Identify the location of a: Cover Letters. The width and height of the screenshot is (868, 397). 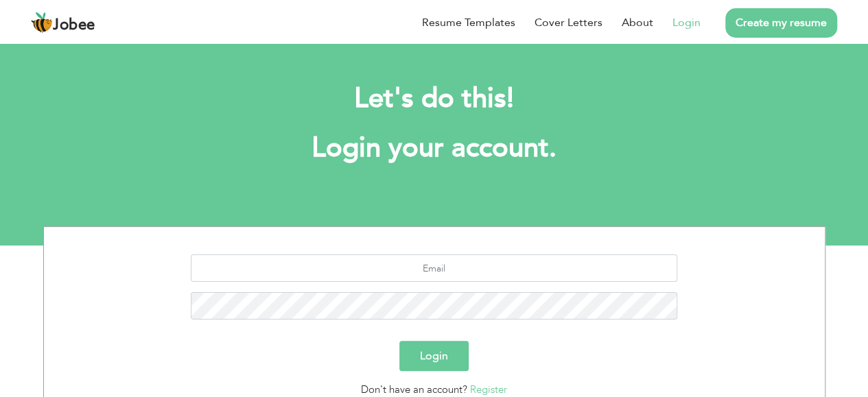
(568, 22).